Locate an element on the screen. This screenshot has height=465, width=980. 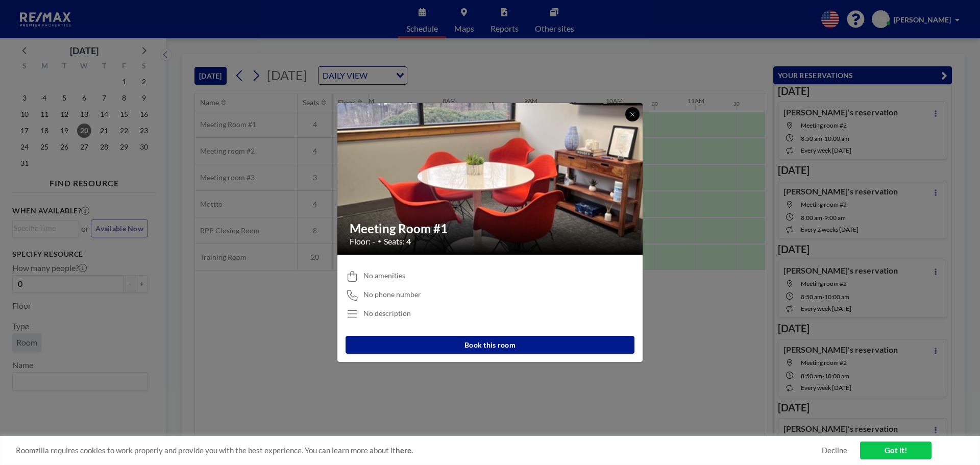
span: Floor: - is located at coordinates (363, 241).